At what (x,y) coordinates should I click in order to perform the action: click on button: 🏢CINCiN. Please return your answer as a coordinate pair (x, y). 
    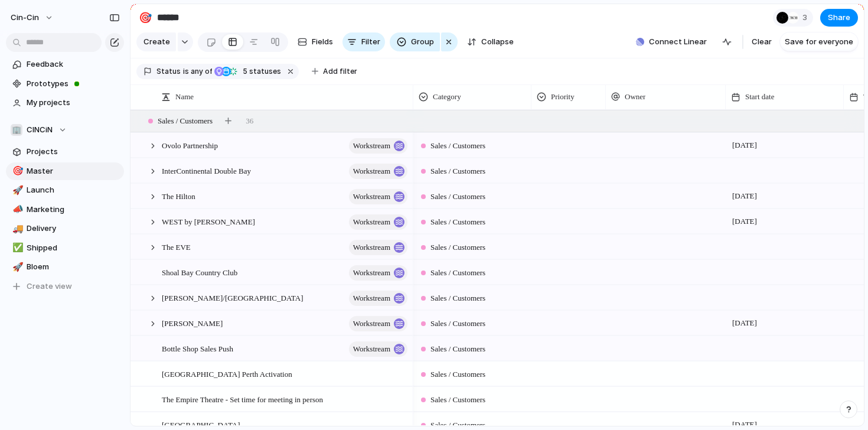
    Looking at the image, I should click on (65, 130).